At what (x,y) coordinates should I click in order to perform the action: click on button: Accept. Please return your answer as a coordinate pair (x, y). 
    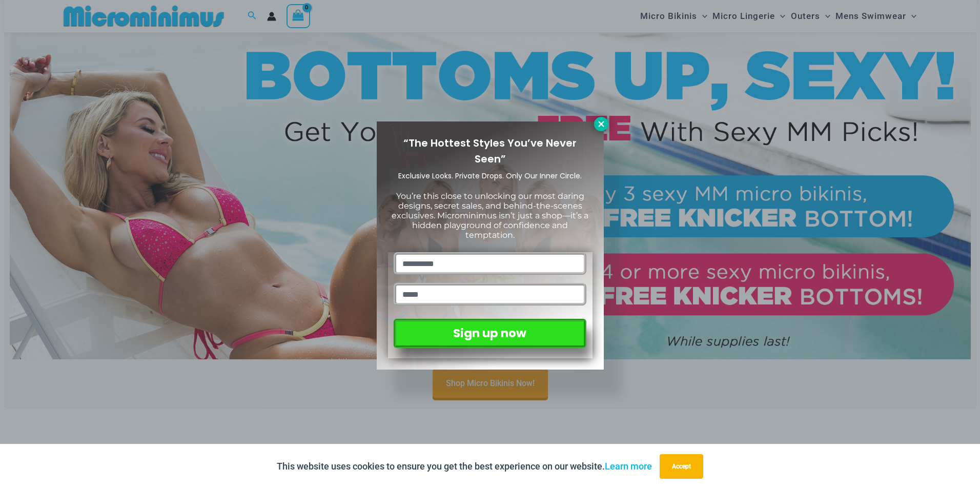
    Looking at the image, I should click on (681, 467).